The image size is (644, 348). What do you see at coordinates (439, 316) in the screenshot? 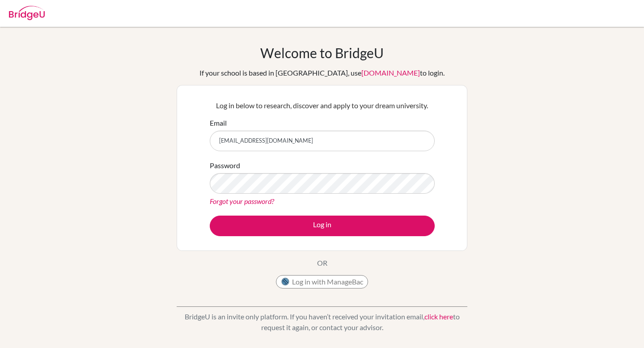
I see `a: click here` at bounding box center [439, 316].